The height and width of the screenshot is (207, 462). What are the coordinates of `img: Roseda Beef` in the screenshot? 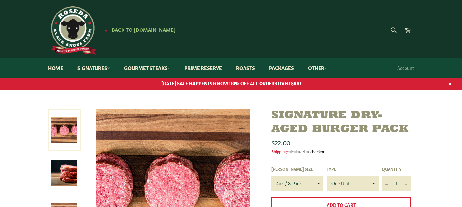 It's located at (72, 30).